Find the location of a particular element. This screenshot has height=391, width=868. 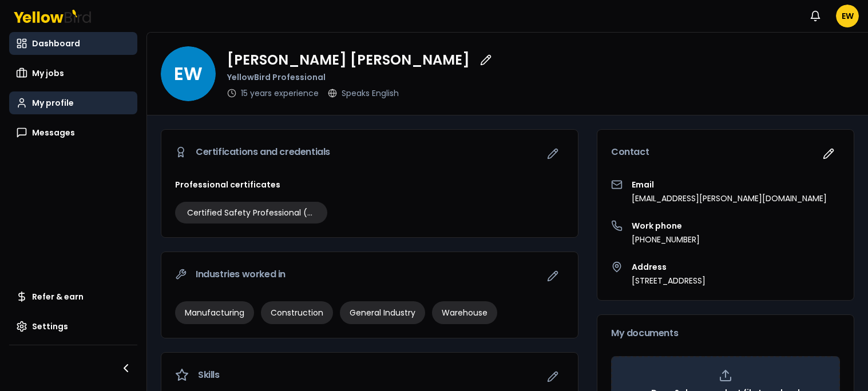

h3: Email is located at coordinates (729, 185).